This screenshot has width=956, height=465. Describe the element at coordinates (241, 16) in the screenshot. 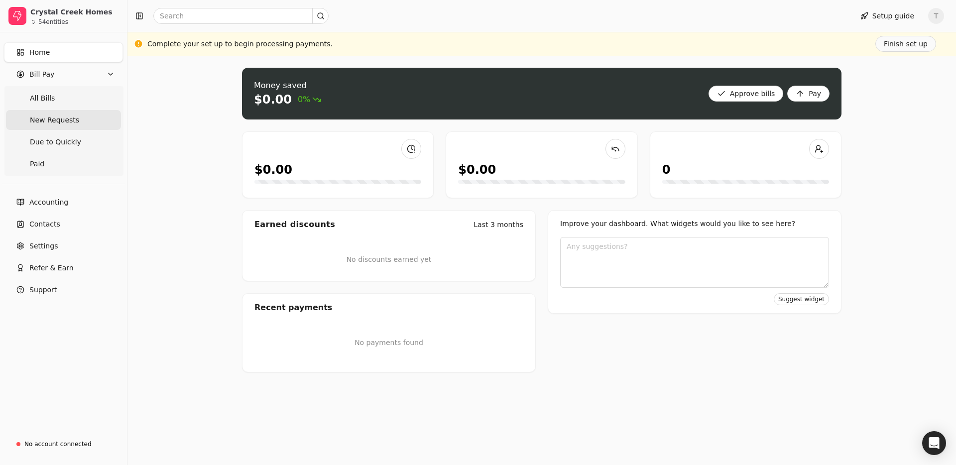

I see `input: Search` at that location.